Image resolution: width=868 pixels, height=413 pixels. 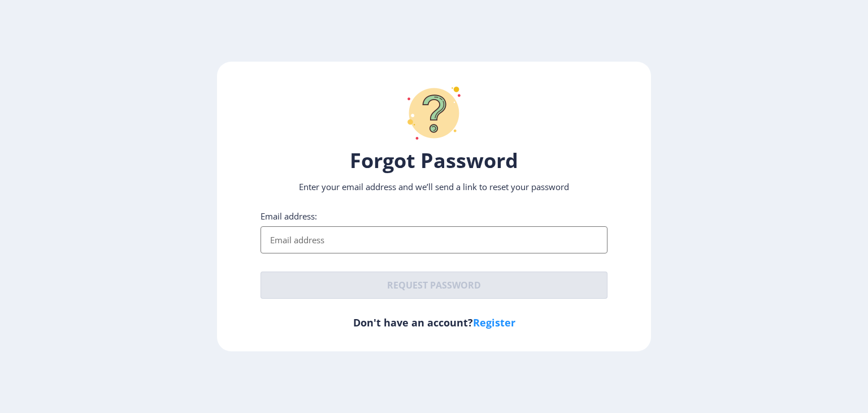 What do you see at coordinates (434, 186) in the screenshot?
I see `p: Enter your email address and we’ll send a link to reset your password` at bounding box center [434, 186].